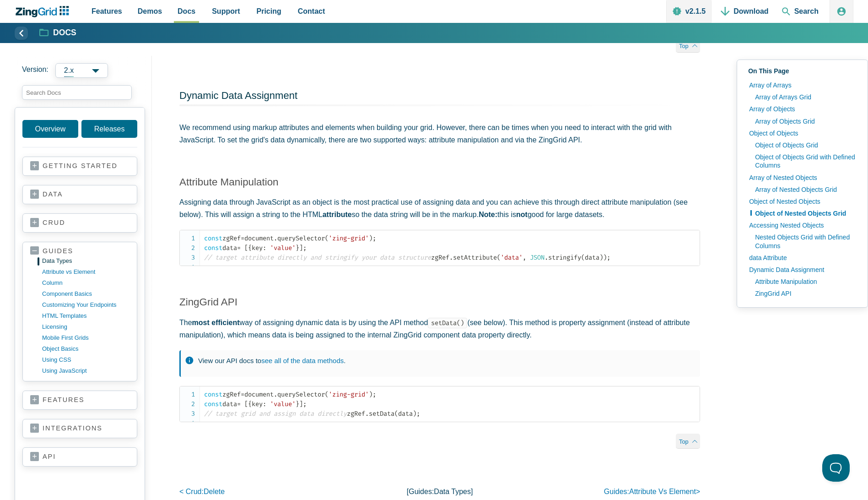 The image size is (868, 500). What do you see at coordinates (806, 190) in the screenshot?
I see `a: Array of Nested Objects Grid` at bounding box center [806, 190].